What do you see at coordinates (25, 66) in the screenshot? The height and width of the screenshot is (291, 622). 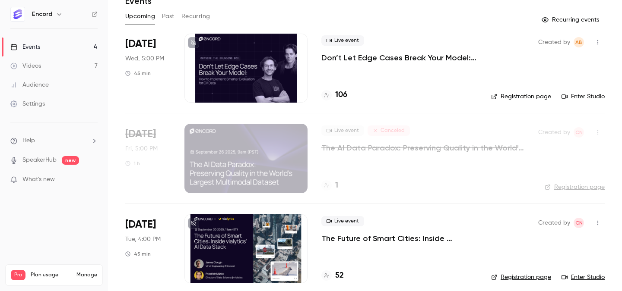 I see `div: Videos` at bounding box center [25, 66].